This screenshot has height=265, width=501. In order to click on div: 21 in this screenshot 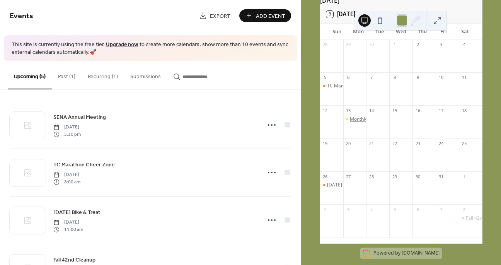, I will do `click(371, 143)`.